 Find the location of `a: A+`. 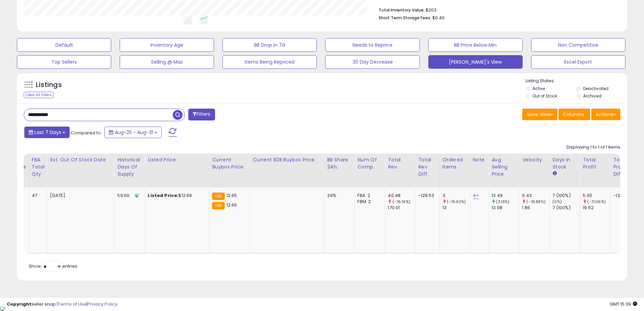

a: A+ is located at coordinates (476, 196).